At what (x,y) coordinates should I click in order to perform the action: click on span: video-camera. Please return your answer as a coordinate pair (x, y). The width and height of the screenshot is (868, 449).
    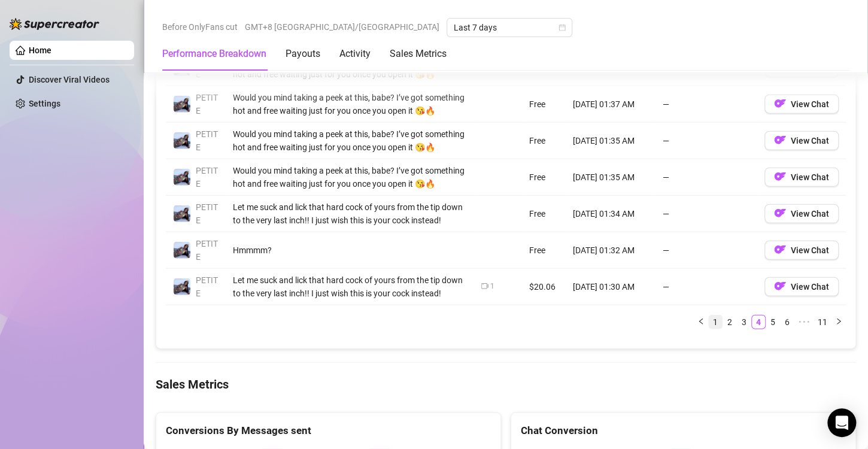
    Looking at the image, I should click on (485, 286).